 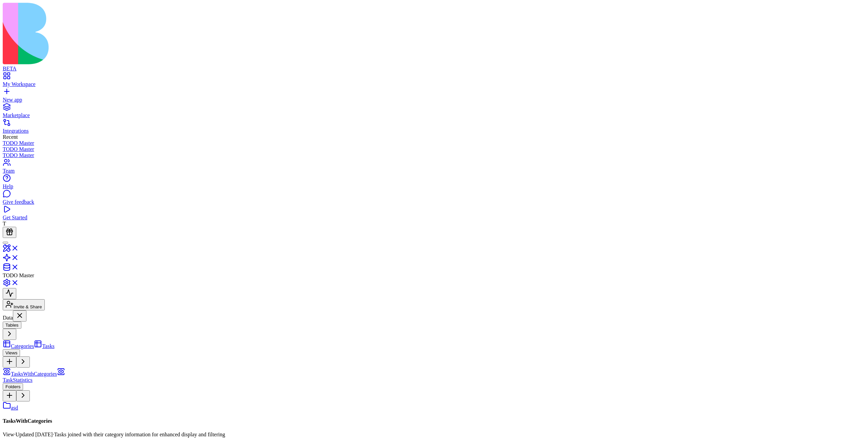 I want to click on a: Categories, so click(x=18, y=346).